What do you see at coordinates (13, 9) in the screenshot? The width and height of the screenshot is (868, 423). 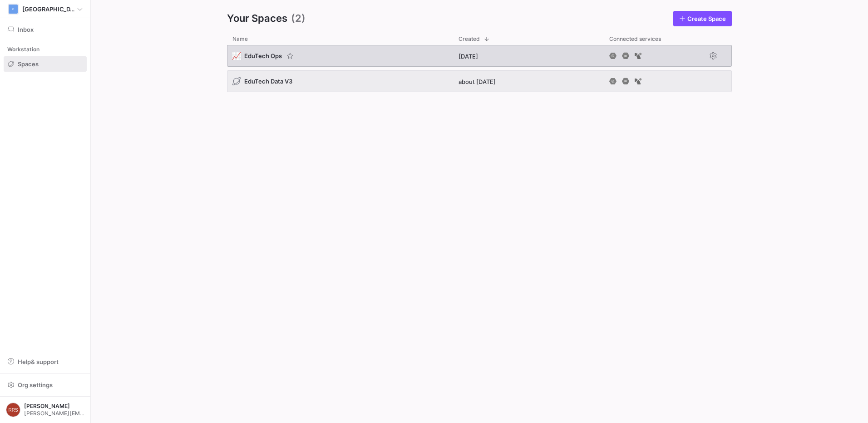 I see `div: C` at bounding box center [13, 9].